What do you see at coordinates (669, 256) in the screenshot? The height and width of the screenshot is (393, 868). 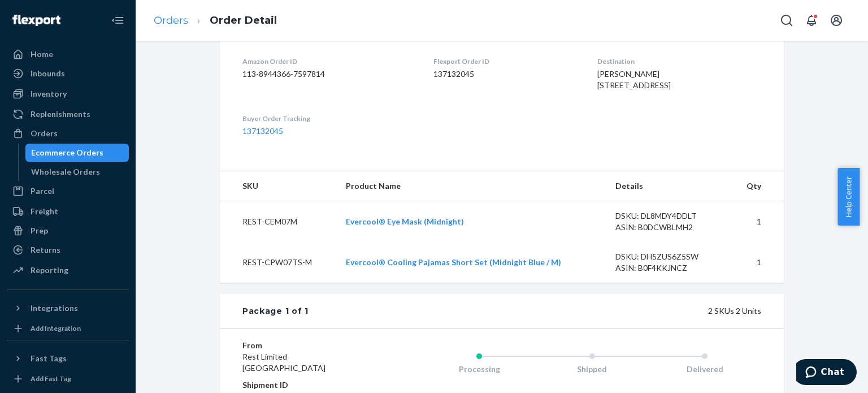 I see `div: DSKU: DH5ZUS6Z5SW` at bounding box center [669, 256].